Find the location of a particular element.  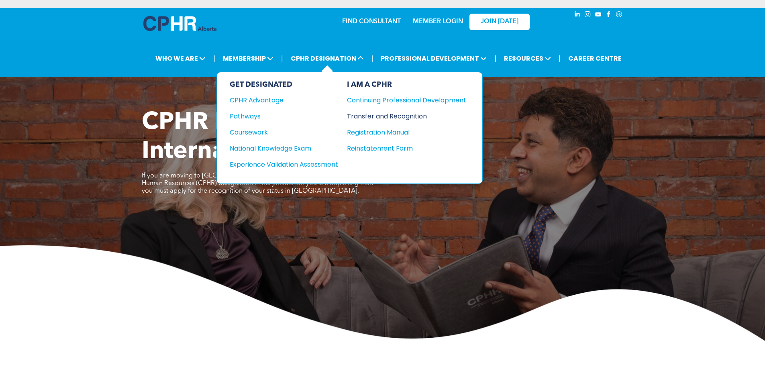

a: Transfer and Recognition is located at coordinates (407, 116).